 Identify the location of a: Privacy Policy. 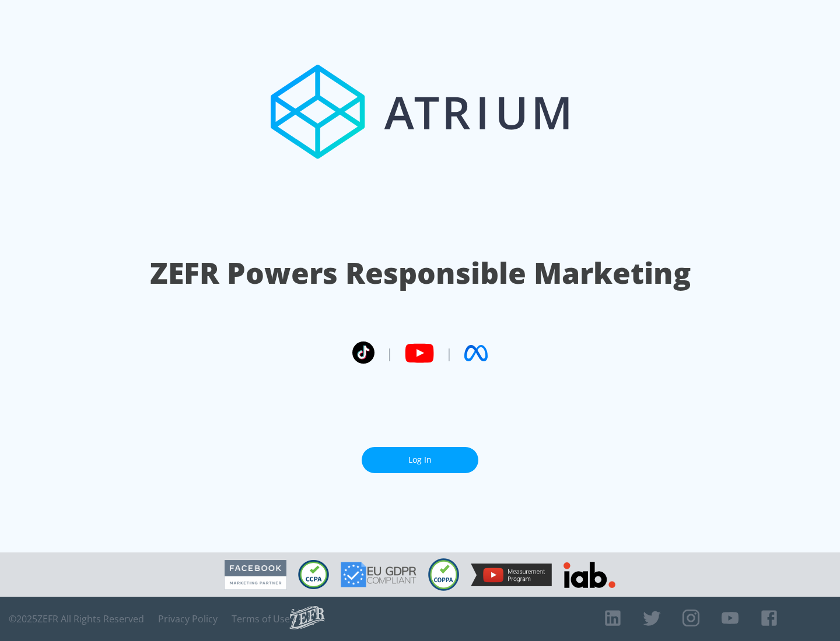
(188, 619).